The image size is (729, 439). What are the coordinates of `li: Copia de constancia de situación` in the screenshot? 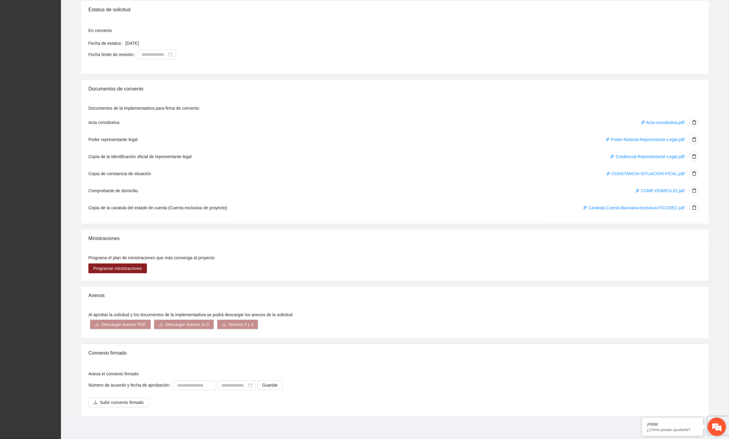 It's located at (395, 174).